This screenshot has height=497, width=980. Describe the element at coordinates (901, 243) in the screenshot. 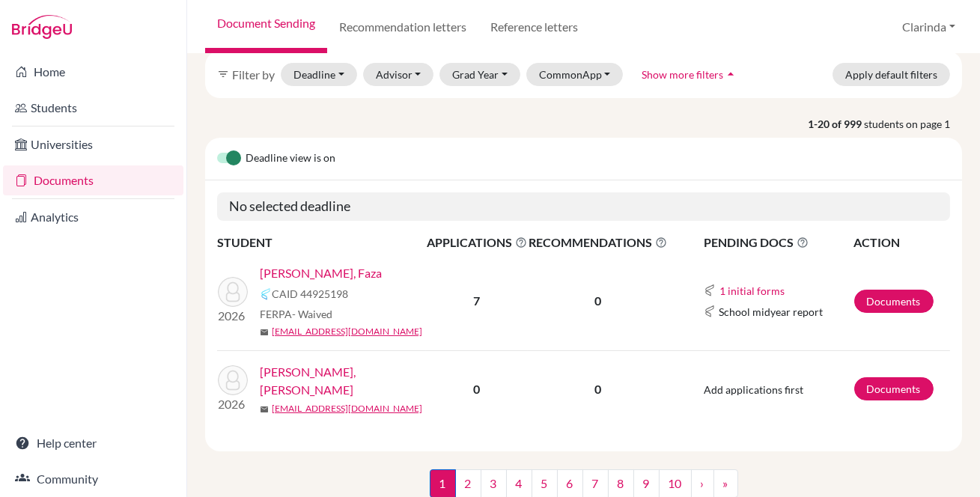

I see `th: ACTION` at that location.